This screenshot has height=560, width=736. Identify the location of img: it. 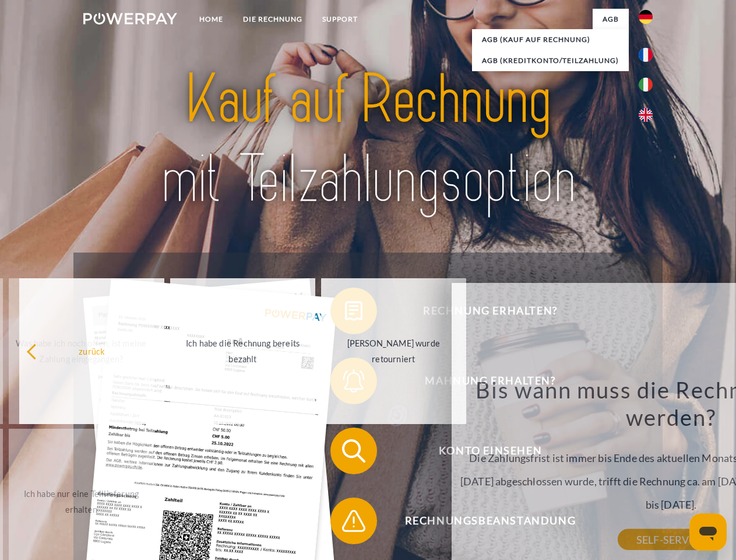
(646, 85).